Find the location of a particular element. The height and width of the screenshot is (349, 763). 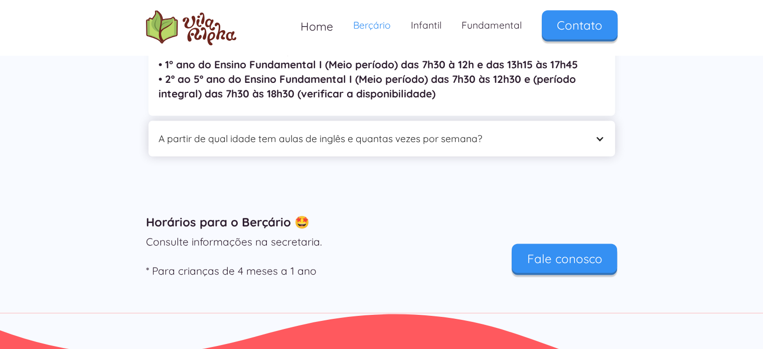

a: Home is located at coordinates (317, 26).